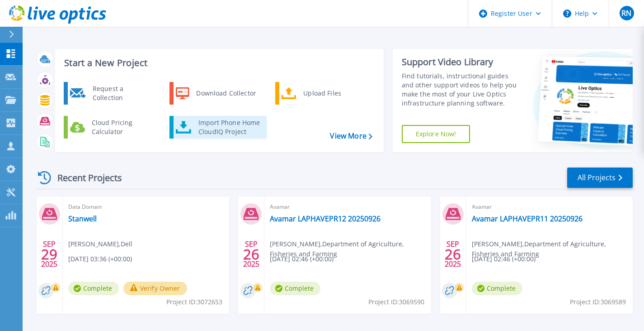 Image resolution: width=644 pixels, height=331 pixels. Describe the element at coordinates (216, 93) in the screenshot. I see `a: Download Collector` at that location.